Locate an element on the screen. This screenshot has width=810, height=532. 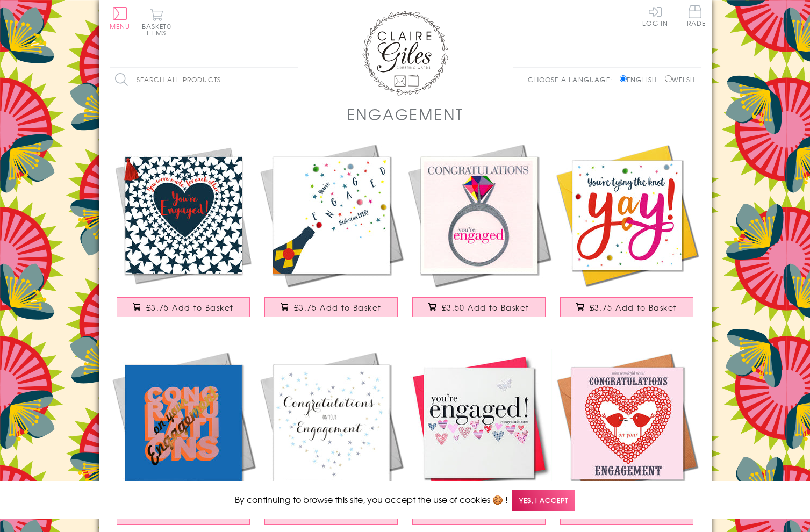
input: Welsh is located at coordinates (668, 78).